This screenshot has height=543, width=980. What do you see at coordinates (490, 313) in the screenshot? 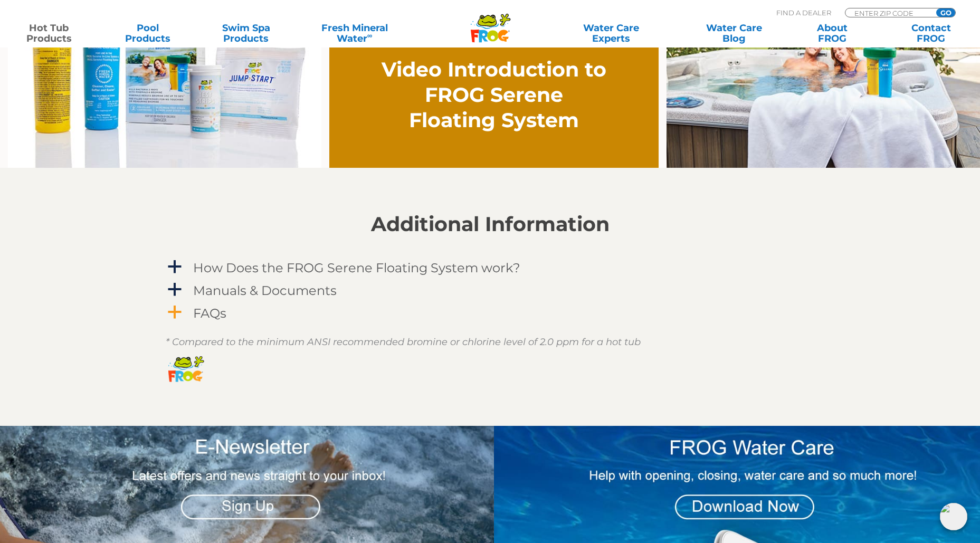
I see `a: a FAQs` at bounding box center [490, 313].